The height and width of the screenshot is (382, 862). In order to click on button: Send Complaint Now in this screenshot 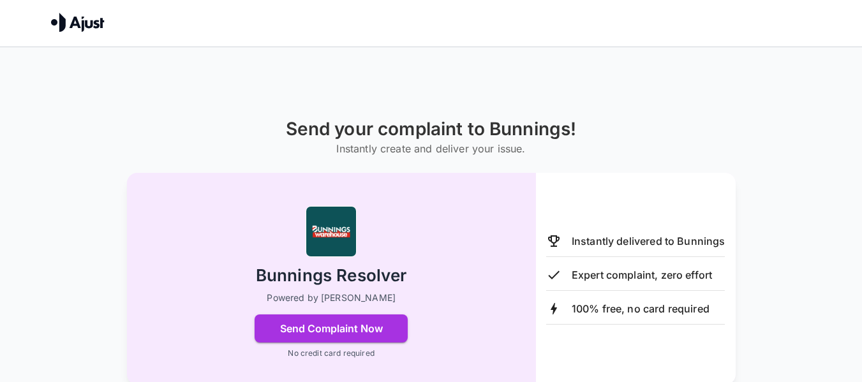, I will do `click(331, 329)`.